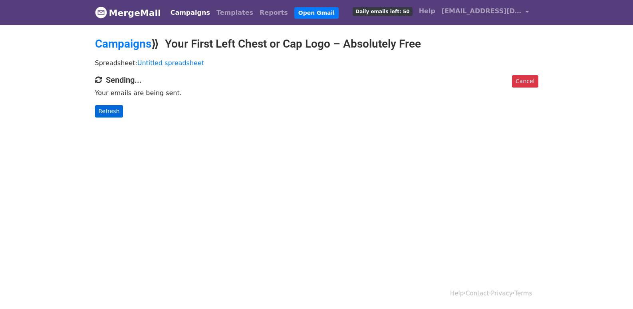  What do you see at coordinates (274, 13) in the screenshot?
I see `a: Reports` at bounding box center [274, 13].